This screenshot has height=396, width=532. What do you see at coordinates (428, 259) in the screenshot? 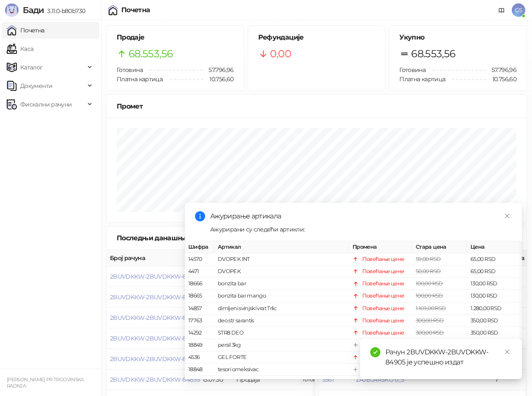
I see `span: 59,00 RSD` at bounding box center [428, 259].